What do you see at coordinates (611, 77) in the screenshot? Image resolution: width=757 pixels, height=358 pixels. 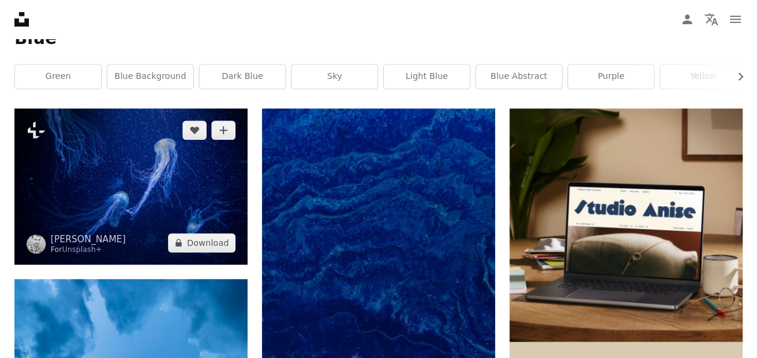 I see `a: purple` at bounding box center [611, 77].